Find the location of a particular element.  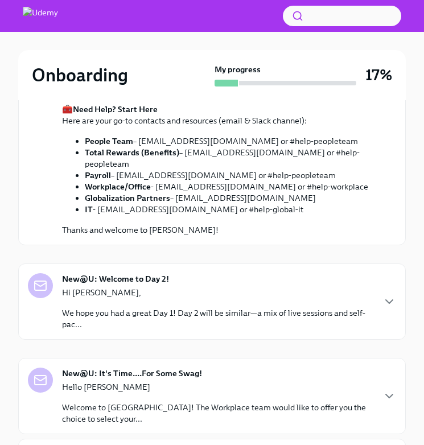

p: We hope you had a great Day 1! Day 2 will be similar—a mix of live sessions and self-pac... is located at coordinates (217, 319).